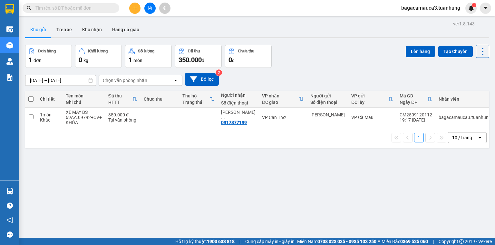 The image size is (495, 245). I want to click on strong: 0708 023 035 - 0935 103 250, so click(346, 242).